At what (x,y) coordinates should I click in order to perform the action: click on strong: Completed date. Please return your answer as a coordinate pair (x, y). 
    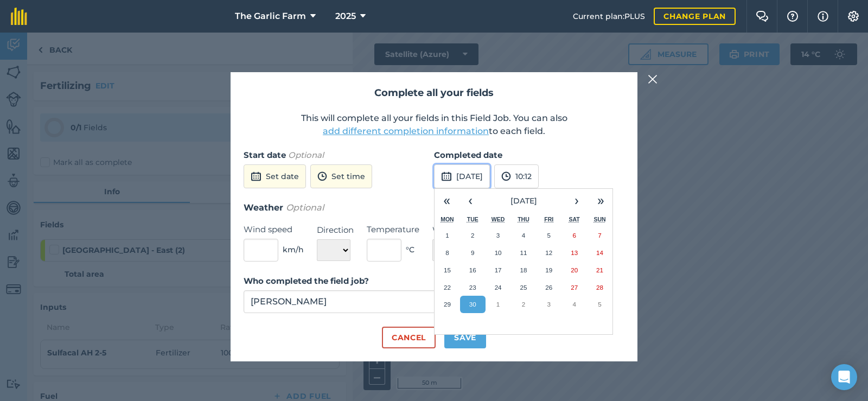
    Looking at the image, I should click on (468, 155).